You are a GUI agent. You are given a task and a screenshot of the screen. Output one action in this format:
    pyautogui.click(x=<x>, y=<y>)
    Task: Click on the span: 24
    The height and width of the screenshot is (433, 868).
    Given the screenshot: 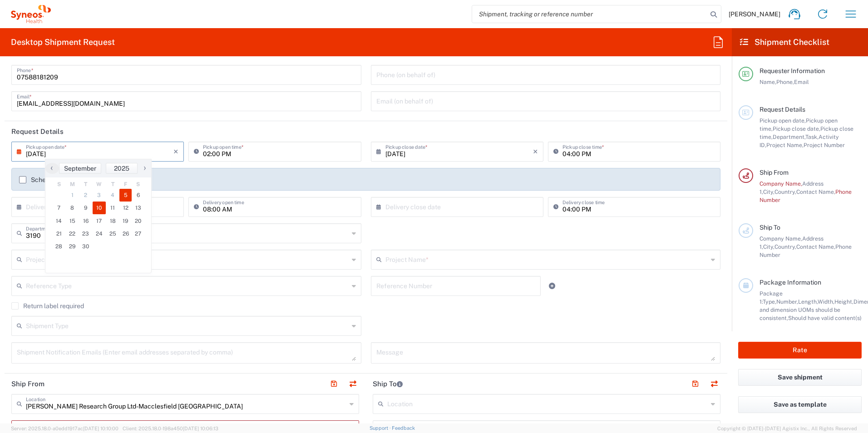 What is the action you would take?
    pyautogui.click(x=100, y=234)
    